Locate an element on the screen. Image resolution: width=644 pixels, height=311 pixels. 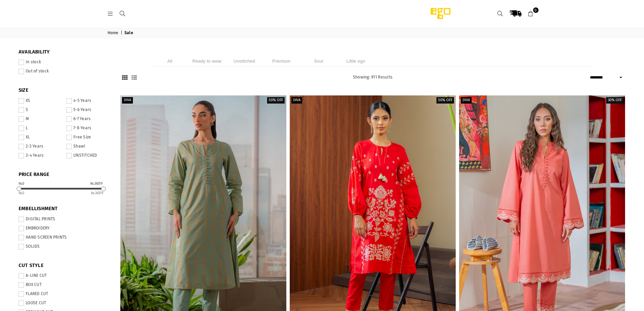
button: Grid View is located at coordinates (125, 77).